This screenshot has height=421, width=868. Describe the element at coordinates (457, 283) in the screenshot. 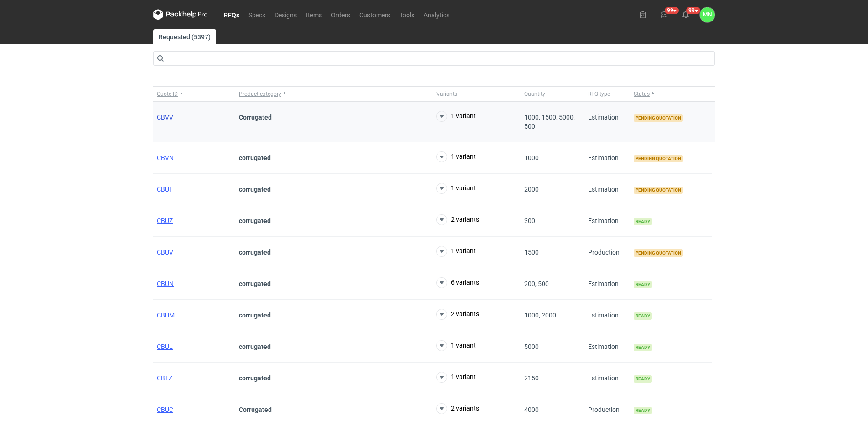

I see `button: 6 variants` at that location.